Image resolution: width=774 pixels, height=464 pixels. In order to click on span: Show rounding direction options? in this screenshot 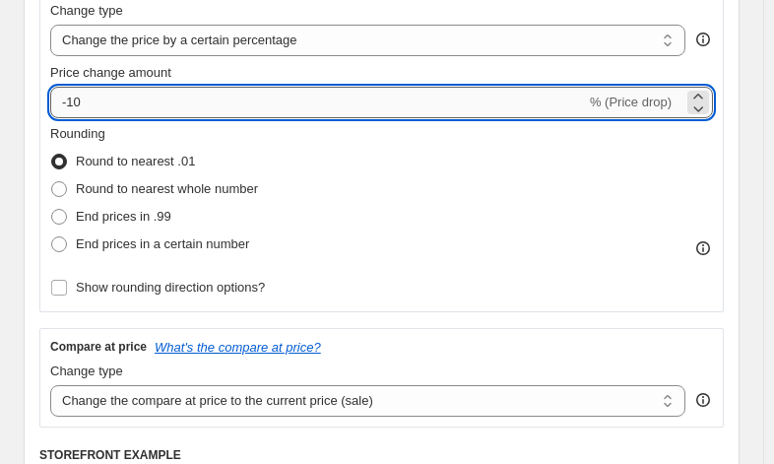, I will do `click(170, 286)`.